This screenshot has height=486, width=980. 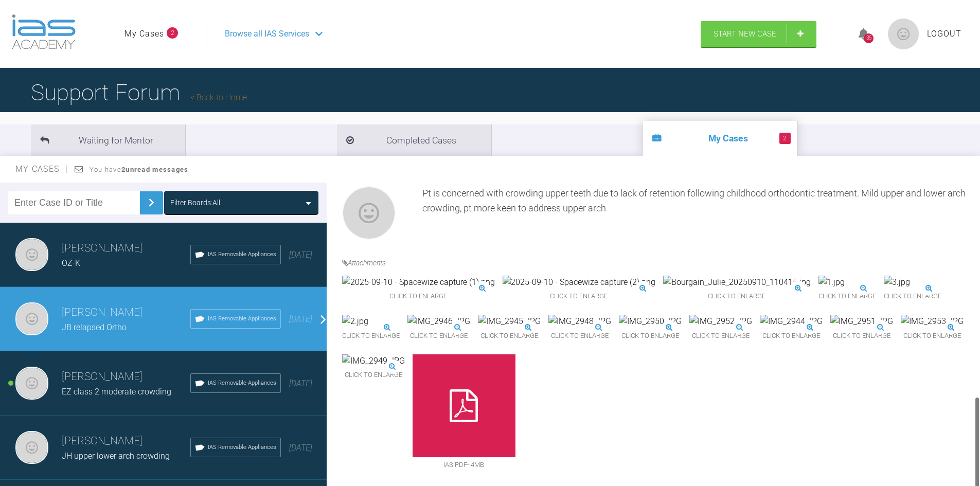 I want to click on div: 35, so click(x=869, y=38).